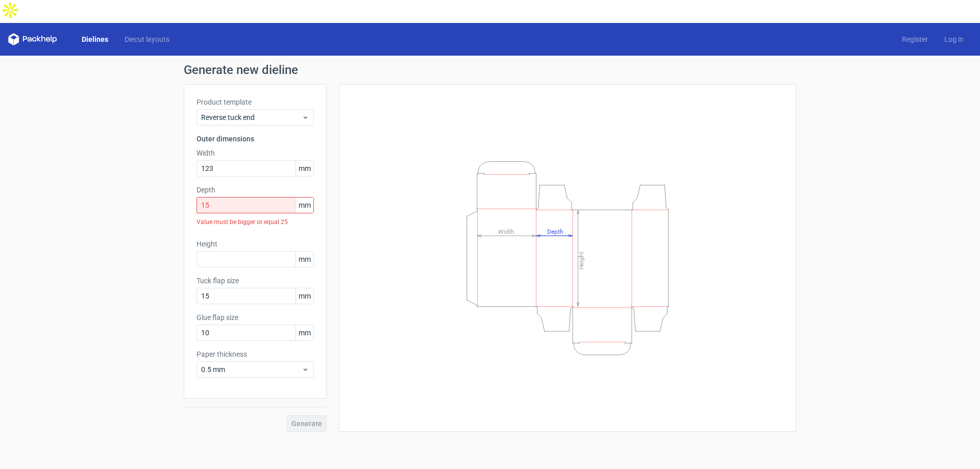 This screenshot has width=980, height=469. I want to click on tspan: Depth, so click(555, 231).